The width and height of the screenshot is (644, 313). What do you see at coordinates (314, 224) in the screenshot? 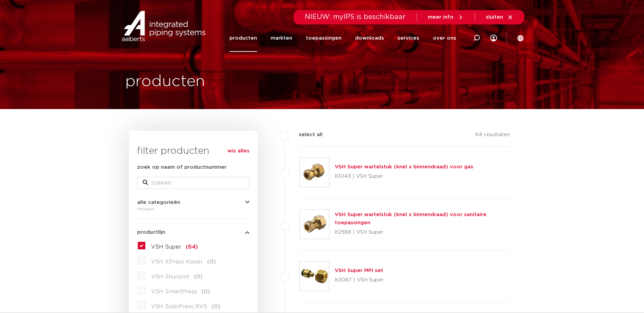
I see `img: Thumbnail for VSH Super wartelstuk (knel x binnendraad) voor sanitaire toepassingen` at bounding box center [314, 224].